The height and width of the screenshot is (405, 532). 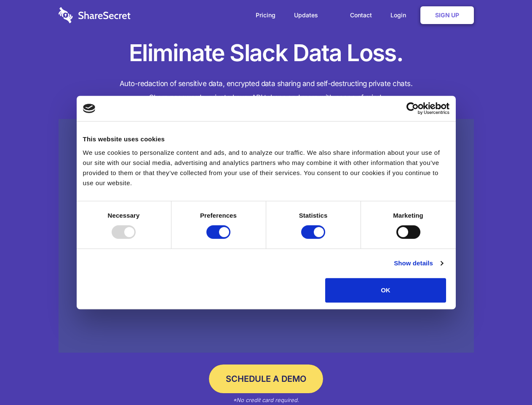 I want to click on a: Login, so click(x=400, y=15).